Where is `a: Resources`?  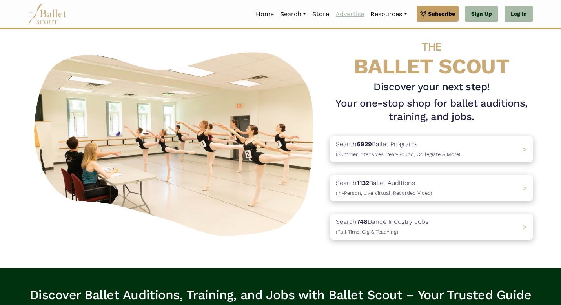
a: Resources is located at coordinates (388, 14).